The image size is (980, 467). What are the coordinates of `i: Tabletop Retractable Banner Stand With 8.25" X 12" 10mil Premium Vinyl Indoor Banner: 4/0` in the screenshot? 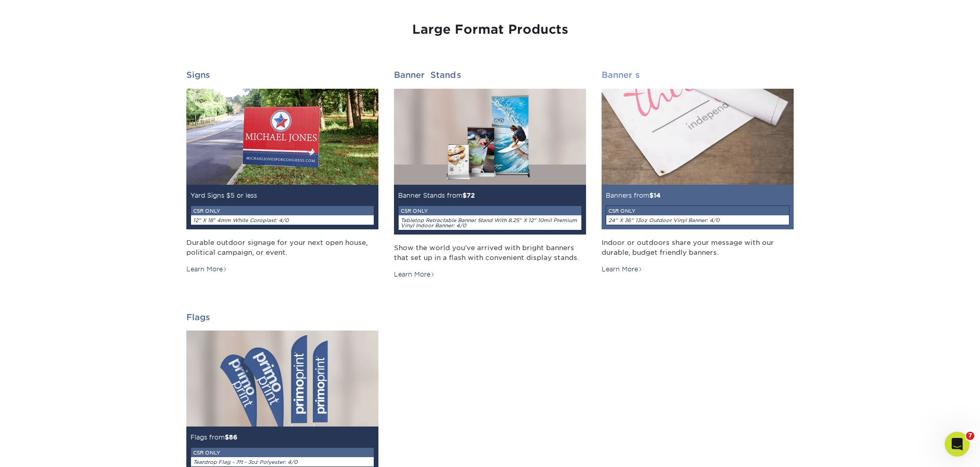 It's located at (489, 222).